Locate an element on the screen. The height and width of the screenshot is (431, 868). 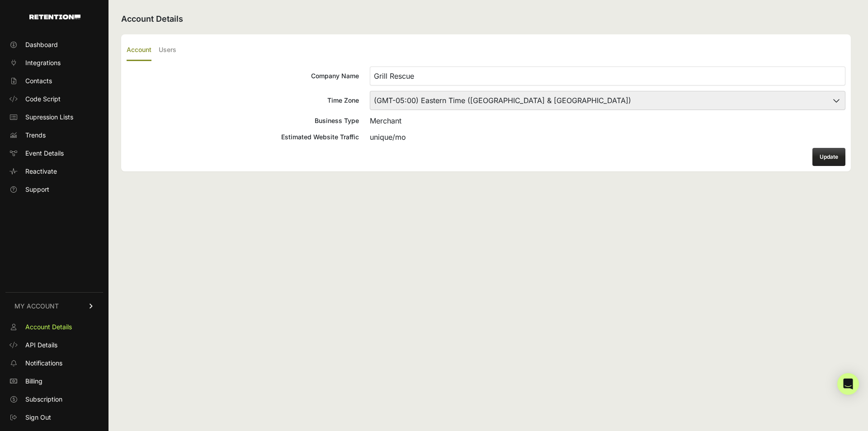
a: Supression Lists is located at coordinates (54, 117).